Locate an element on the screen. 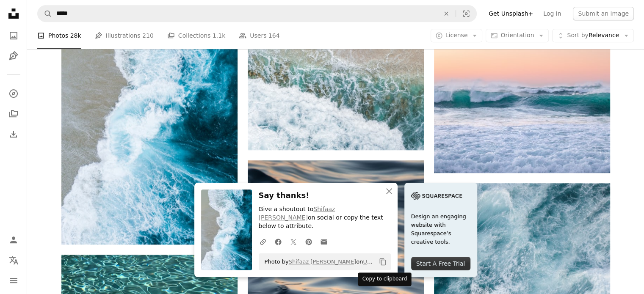 This screenshot has width=644, height=294. button: Search Unsplash is located at coordinates (45, 14).